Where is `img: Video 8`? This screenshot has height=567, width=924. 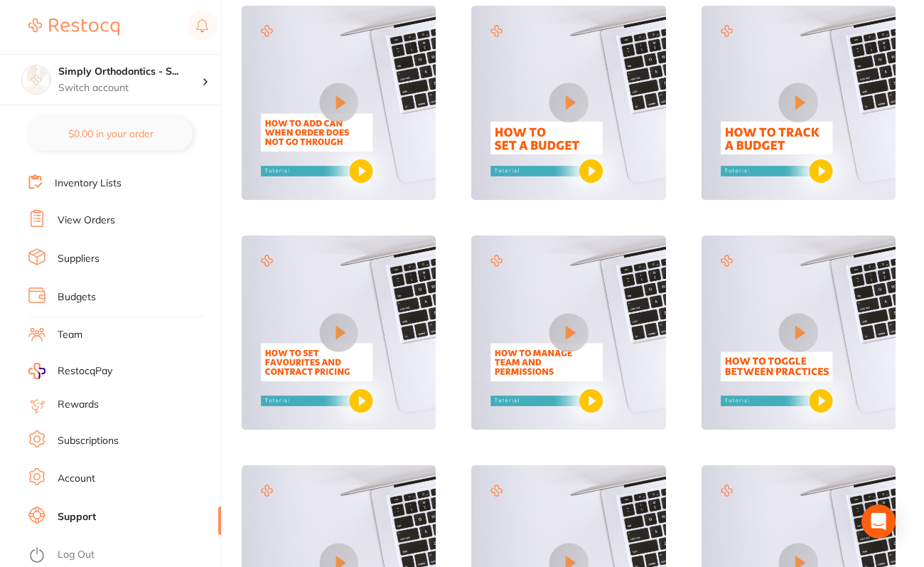
img: Video 8 is located at coordinates (568, 332).